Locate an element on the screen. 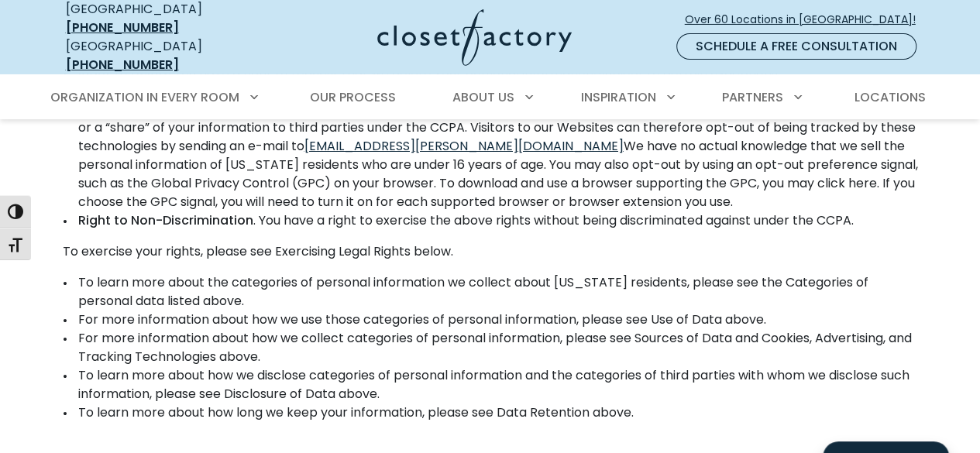  span: Locations is located at coordinates (890, 97).